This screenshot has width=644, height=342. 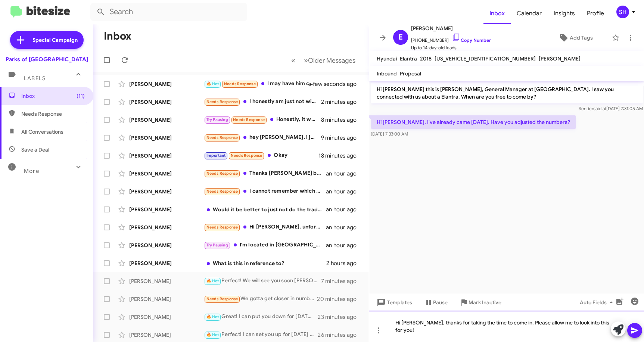 I want to click on span: Important, so click(x=216, y=156).